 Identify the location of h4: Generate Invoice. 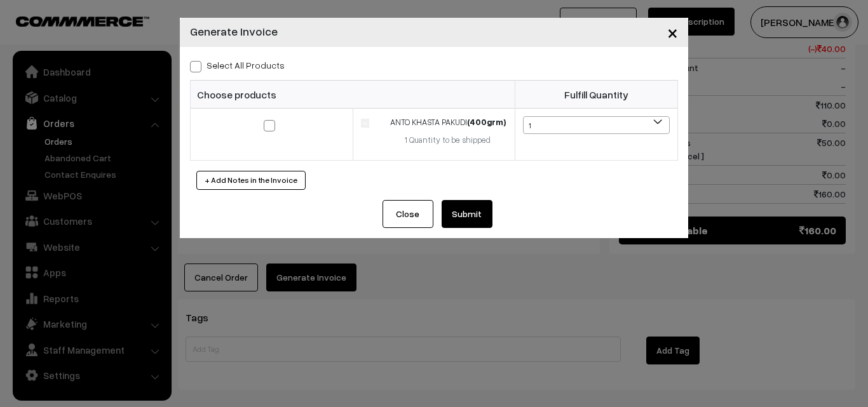
(234, 31).